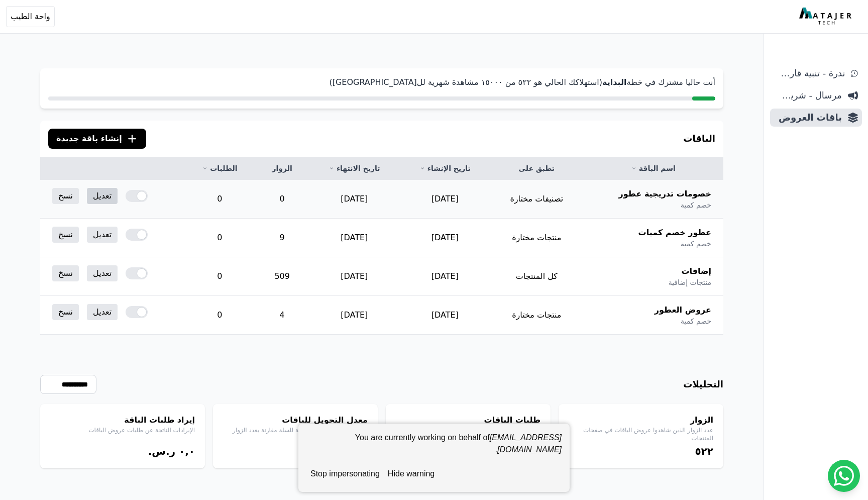 The image size is (868, 500). What do you see at coordinates (826, 17) in the screenshot?
I see `img: MatajerTech Logo` at bounding box center [826, 17].